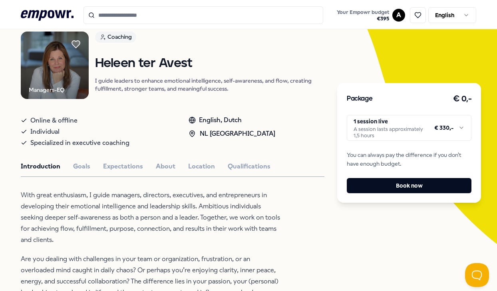  What do you see at coordinates (201, 167) in the screenshot?
I see `button: Location` at bounding box center [201, 167].